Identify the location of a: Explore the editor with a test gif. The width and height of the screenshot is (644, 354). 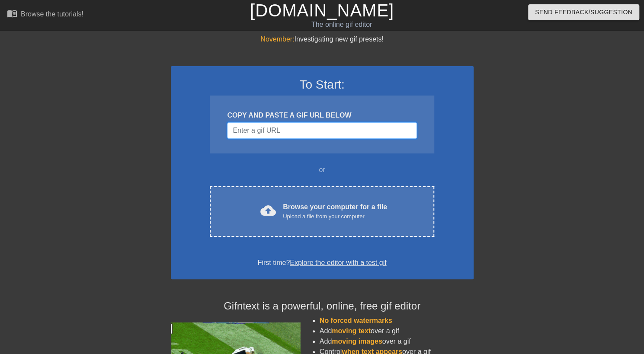
(338, 262).